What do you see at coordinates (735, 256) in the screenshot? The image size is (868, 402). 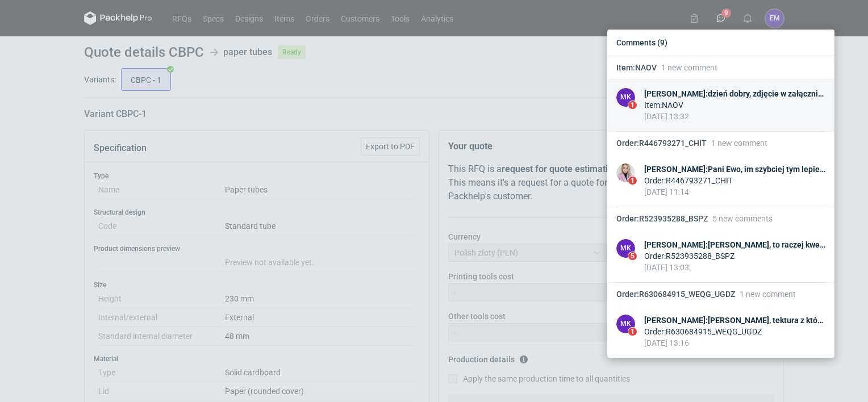 I see `div: Order : R523935288_BSPZ` at bounding box center [735, 256].